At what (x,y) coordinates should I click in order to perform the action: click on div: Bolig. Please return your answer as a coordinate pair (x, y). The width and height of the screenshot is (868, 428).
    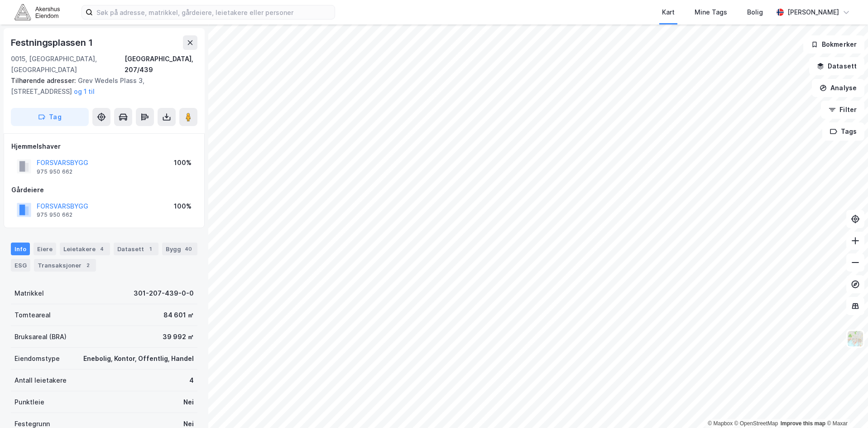
    Looking at the image, I should click on (755, 12).